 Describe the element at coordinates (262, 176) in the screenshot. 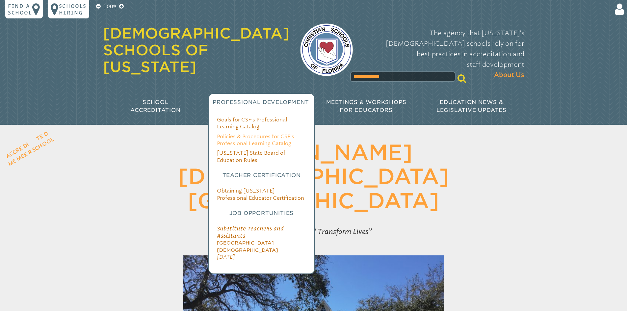

I see `h3: Teacher Certification` at that location.